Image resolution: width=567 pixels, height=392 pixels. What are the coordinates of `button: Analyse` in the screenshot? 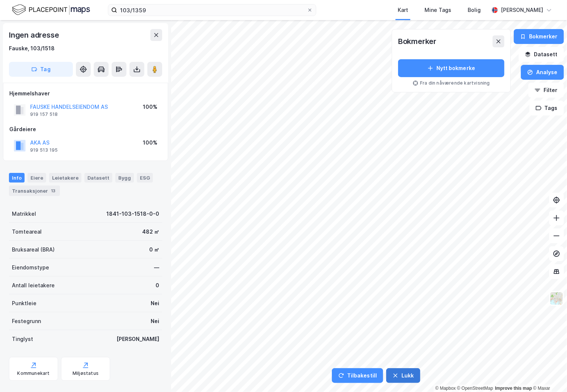 It's located at (542, 73).